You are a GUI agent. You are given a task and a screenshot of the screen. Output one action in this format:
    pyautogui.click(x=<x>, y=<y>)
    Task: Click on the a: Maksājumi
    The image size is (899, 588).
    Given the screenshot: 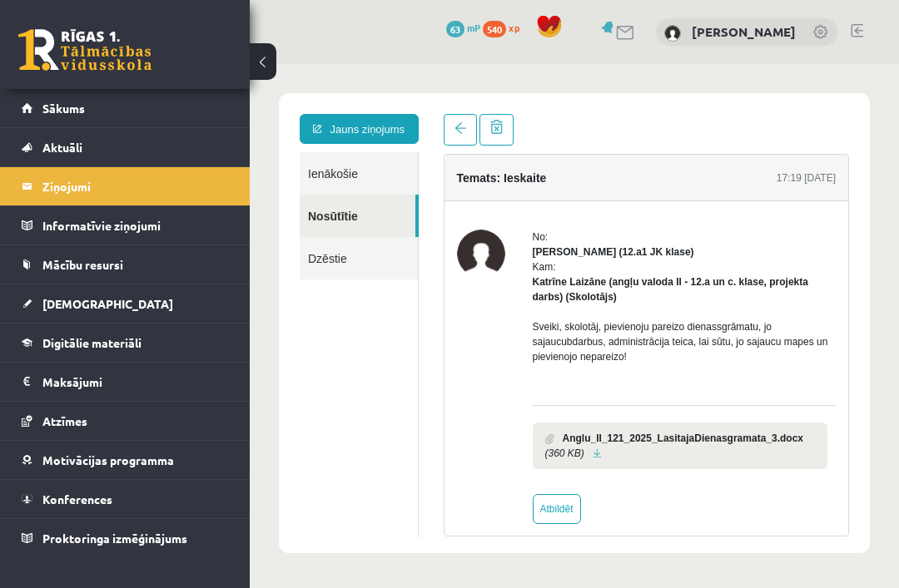 What is the action you would take?
    pyautogui.click(x=124, y=381)
    